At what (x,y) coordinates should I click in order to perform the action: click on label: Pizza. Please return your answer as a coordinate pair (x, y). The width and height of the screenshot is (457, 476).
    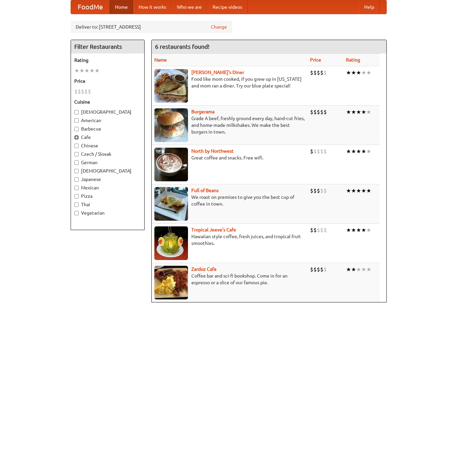
    Looking at the image, I should click on (108, 196).